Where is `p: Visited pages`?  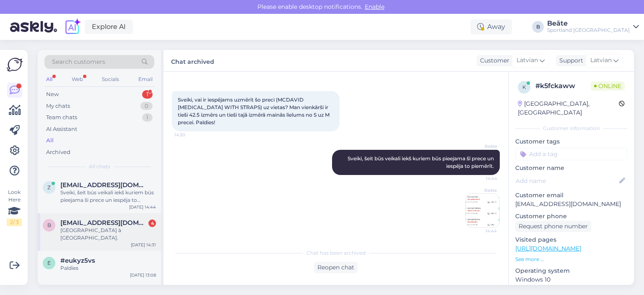 p: Visited pages is located at coordinates (571, 240).